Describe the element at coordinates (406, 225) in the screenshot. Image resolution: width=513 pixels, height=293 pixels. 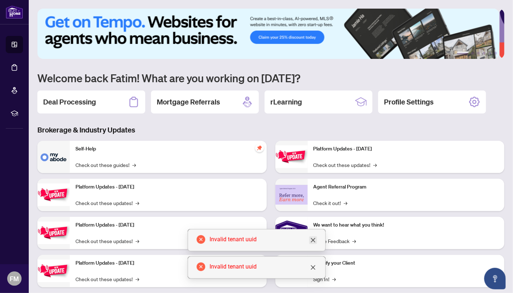
I see `p: We want to hear what you think!` at that location.